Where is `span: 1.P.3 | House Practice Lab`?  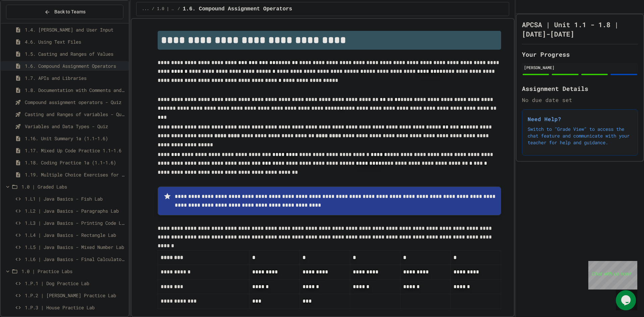 span: 1.P.3 | House Practice Lab is located at coordinates (76, 307).